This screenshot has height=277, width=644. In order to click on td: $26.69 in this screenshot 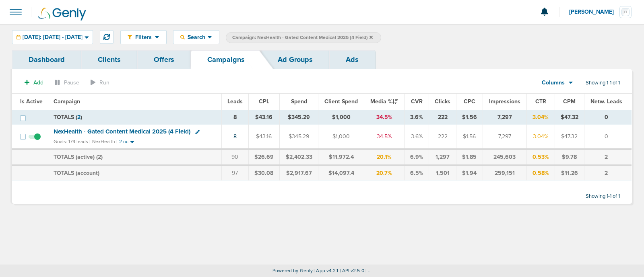, I will do `click(264, 157)`.